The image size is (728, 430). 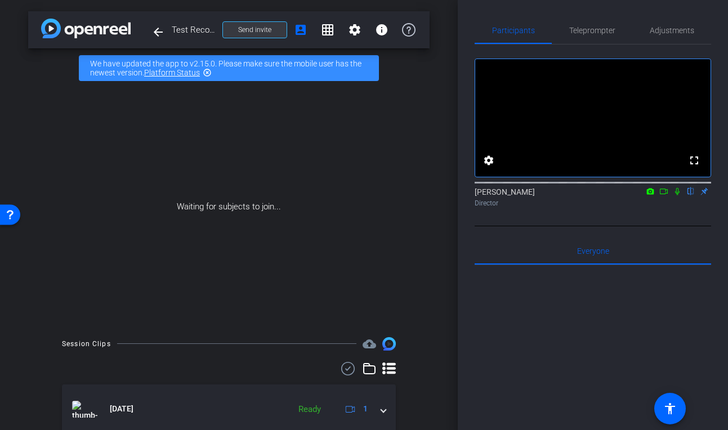 What do you see at coordinates (365, 408) in the screenshot?
I see `span: 1` at bounding box center [365, 408].